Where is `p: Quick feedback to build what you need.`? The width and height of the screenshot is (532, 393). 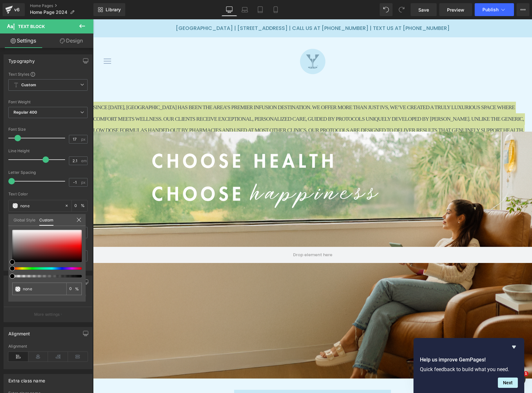
p: Quick feedback to build what you need. is located at coordinates (469, 369).